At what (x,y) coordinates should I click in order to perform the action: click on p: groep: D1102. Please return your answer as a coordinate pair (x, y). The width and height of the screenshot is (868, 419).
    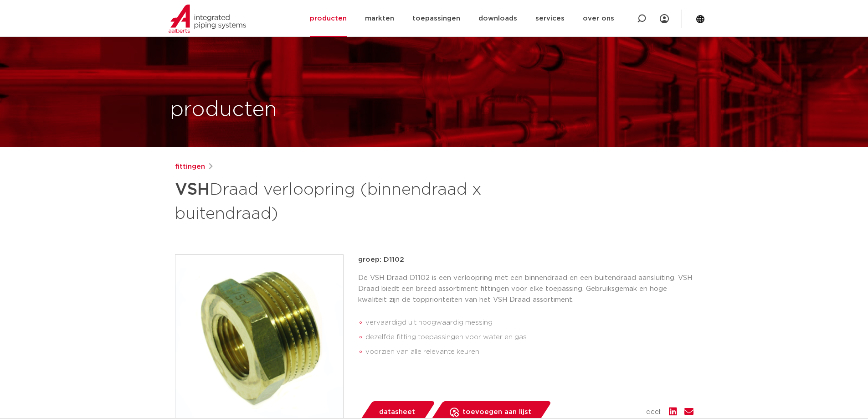
    Looking at the image, I should click on (525, 260).